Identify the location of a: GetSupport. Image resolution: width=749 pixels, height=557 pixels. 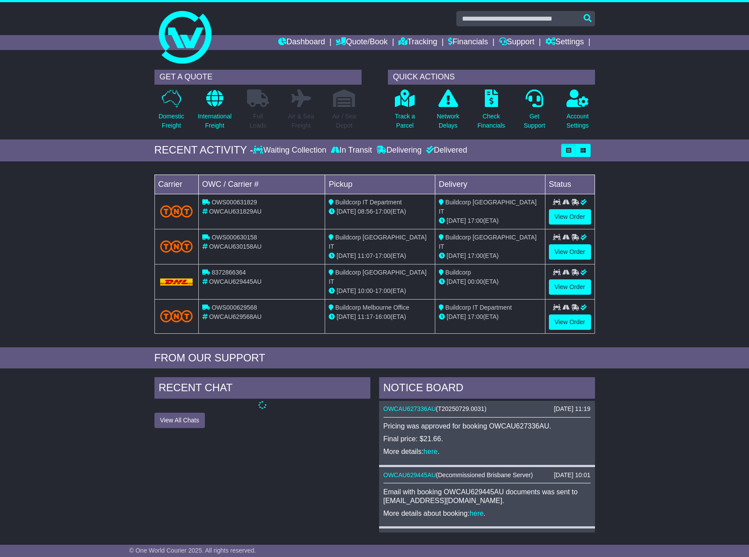
(534, 112).